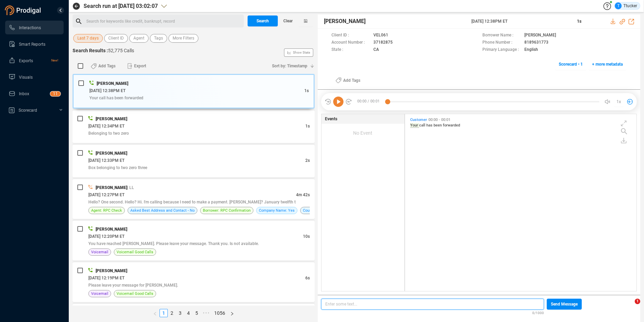 The width and height of the screenshot is (644, 322). Describe the element at coordinates (522, 203) in the screenshot. I see `div: grid` at that location.